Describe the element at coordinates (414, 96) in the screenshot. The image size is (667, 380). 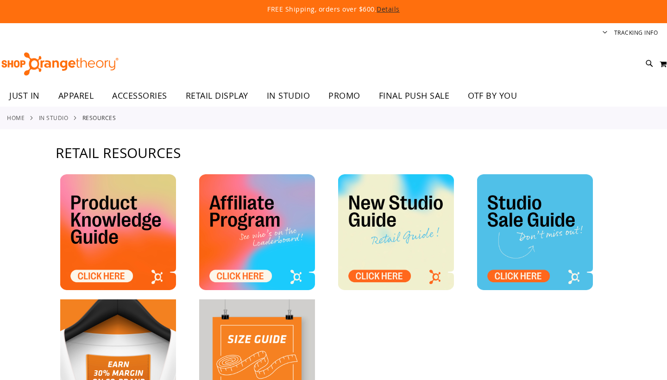
I see `a: FINAL PUSH SALE` at that location.